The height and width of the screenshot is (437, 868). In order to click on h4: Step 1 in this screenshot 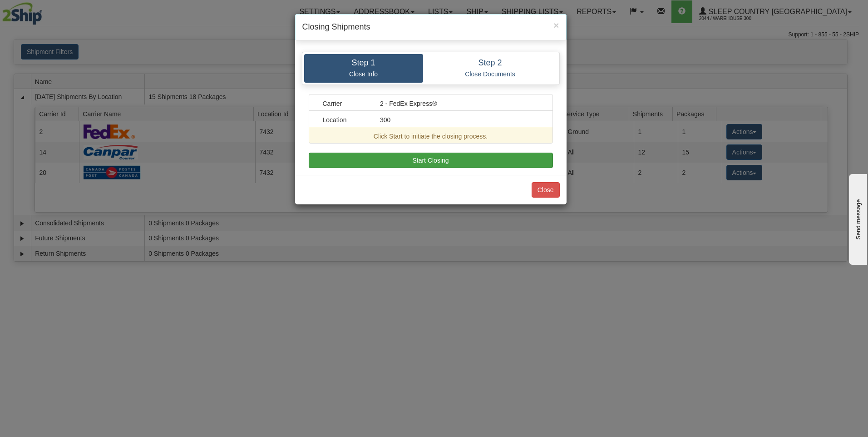, I will do `click(364, 64)`.